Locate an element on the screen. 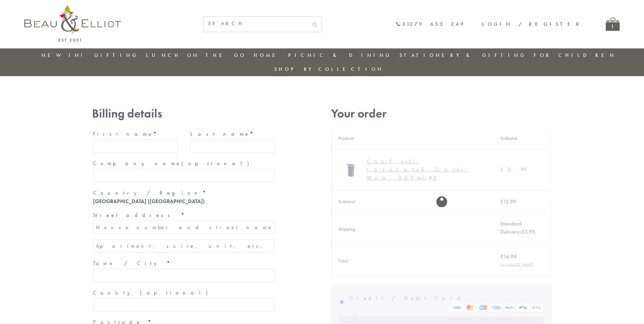  a: Shop by collection is located at coordinates (329, 69).